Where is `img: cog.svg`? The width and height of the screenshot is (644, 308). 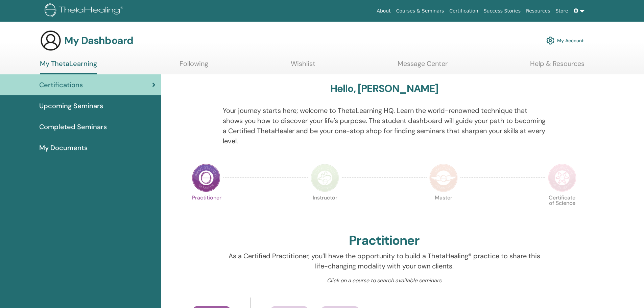 img: cog.svg is located at coordinates (551, 41).